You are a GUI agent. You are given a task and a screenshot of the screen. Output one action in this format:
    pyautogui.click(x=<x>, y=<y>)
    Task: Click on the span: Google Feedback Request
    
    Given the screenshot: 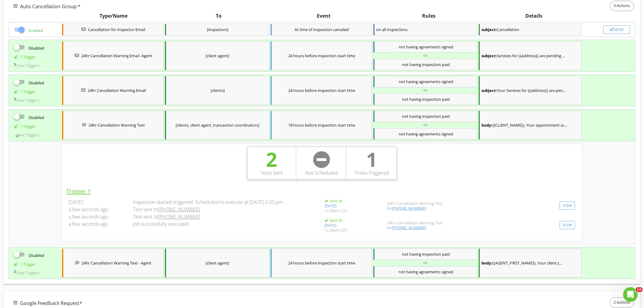 What is the action you would take?
    pyautogui.click(x=50, y=303)
    